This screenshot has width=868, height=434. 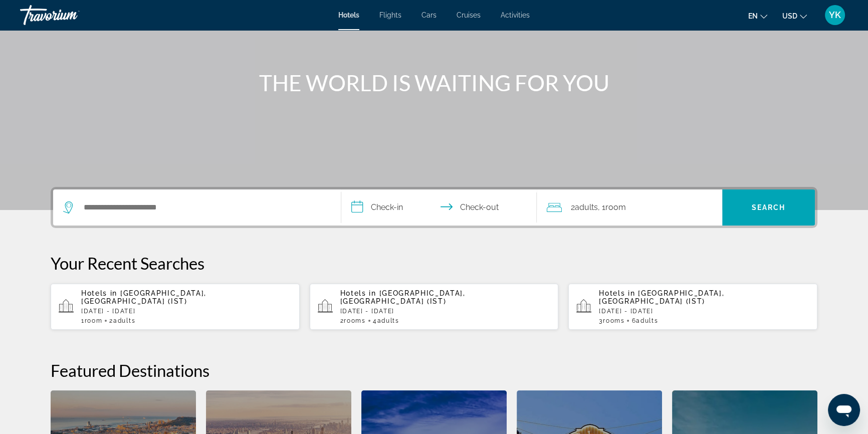 What do you see at coordinates (769, 207) in the screenshot?
I see `span: Search` at bounding box center [769, 207].